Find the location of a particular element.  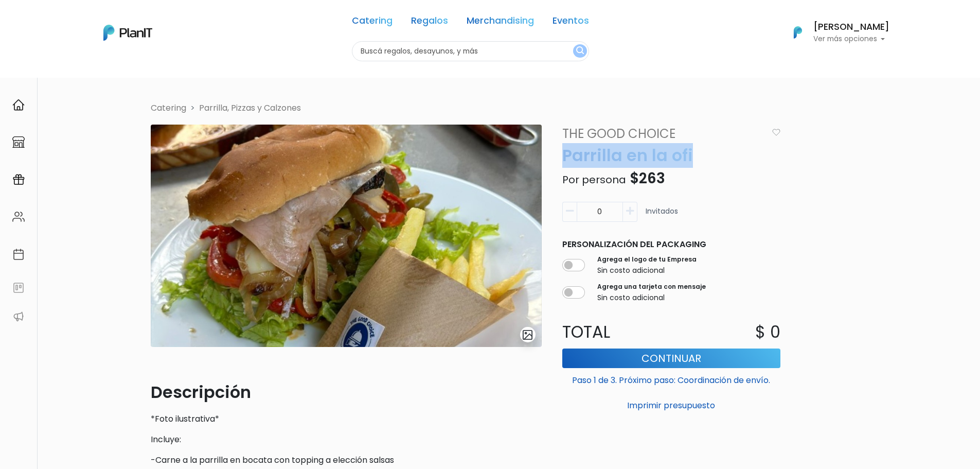

a: Parrilla, Pizzas y Calzones is located at coordinates (250, 108).